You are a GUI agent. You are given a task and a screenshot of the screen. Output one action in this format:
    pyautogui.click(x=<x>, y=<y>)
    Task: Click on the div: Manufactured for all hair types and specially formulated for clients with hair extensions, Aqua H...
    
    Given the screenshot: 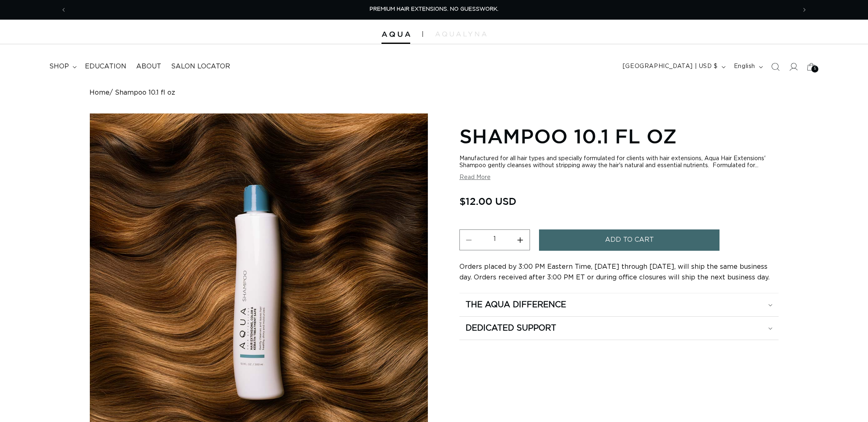 What is the action you would take?
    pyautogui.click(x=619, y=162)
    